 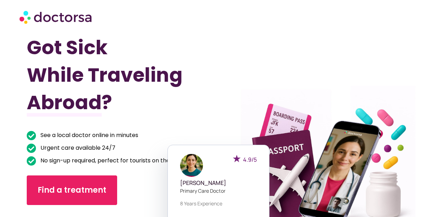 What do you see at coordinates (88, 135) in the screenshot?
I see `span: See a local doctor online in minutes` at bounding box center [88, 135].